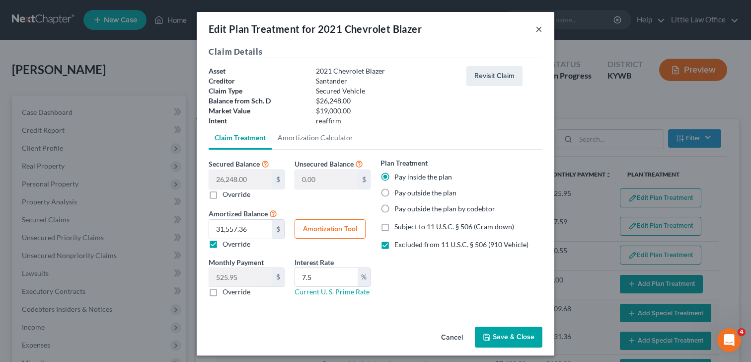 The image size is (751, 362). Describe the element at coordinates (386, 91) in the screenshot. I see `div: Secured Vehicle` at that location.